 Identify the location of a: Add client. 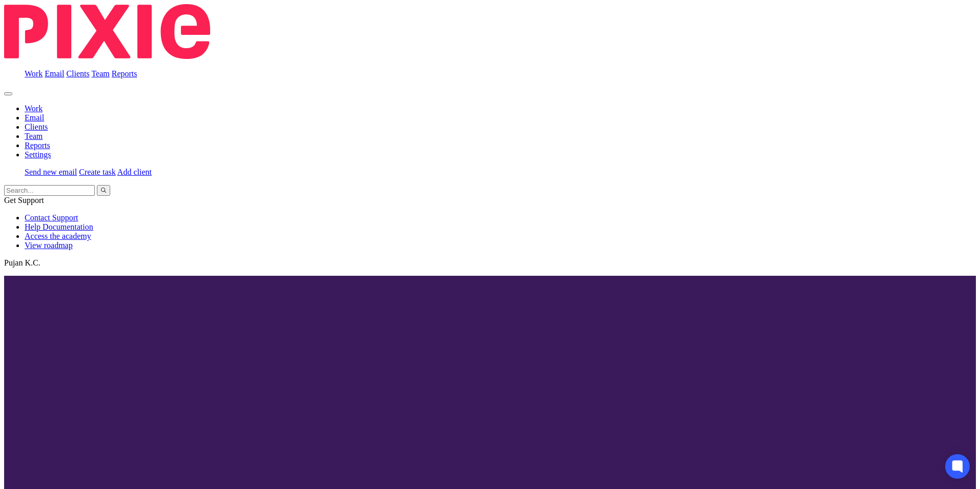
(134, 172).